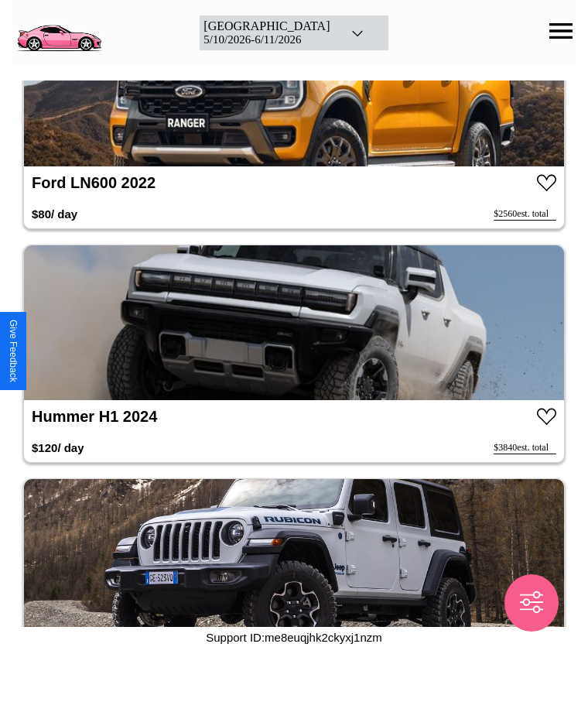 This screenshot has width=588, height=702. Describe the element at coordinates (525, 214) in the screenshot. I see `div: $ 2560 est. total` at that location.